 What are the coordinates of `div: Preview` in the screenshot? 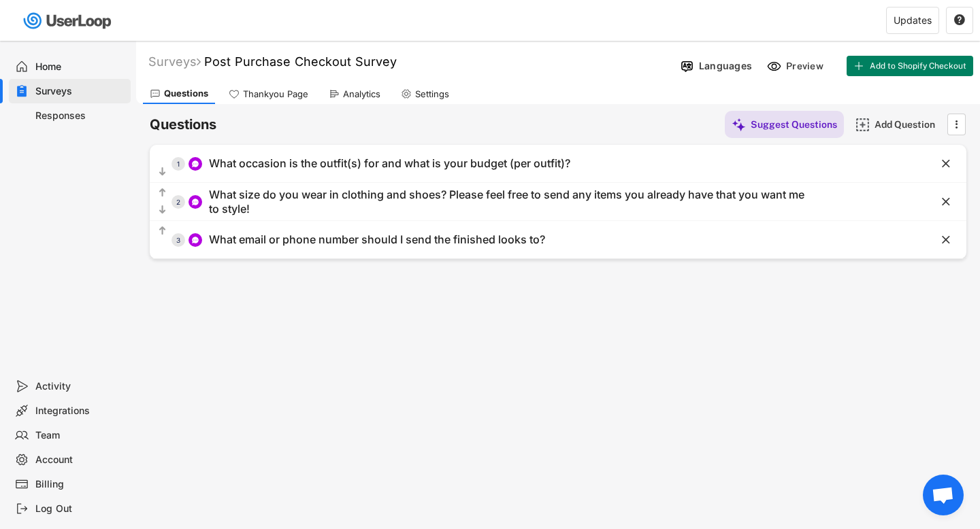 It's located at (807, 66).